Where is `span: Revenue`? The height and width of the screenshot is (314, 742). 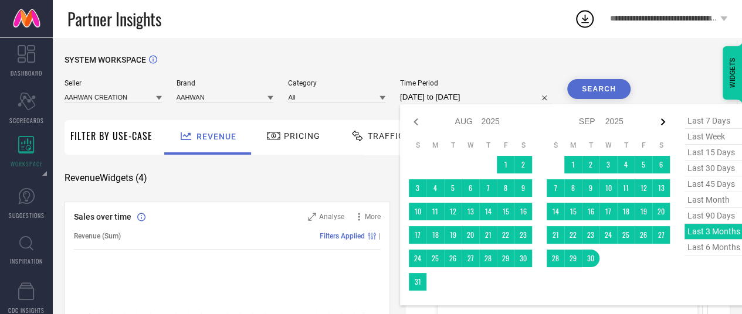 span: Revenue is located at coordinates (216, 137).